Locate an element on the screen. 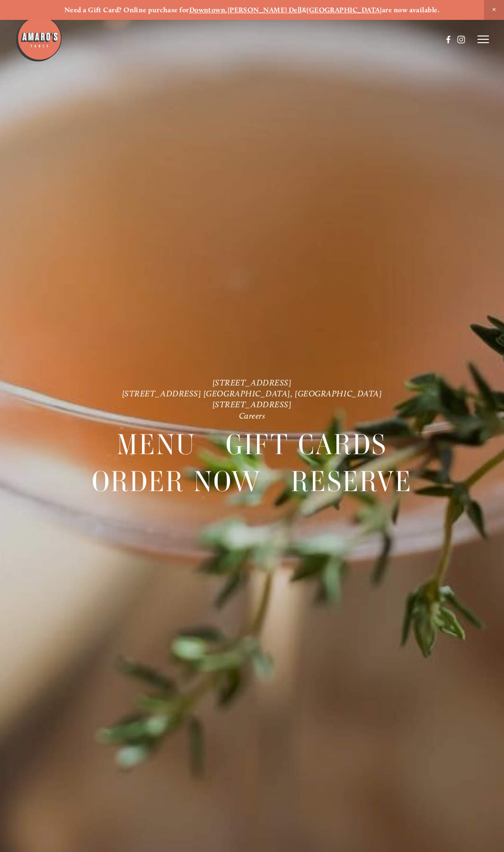 The width and height of the screenshot is (504, 852). span: Menu is located at coordinates (156, 445).